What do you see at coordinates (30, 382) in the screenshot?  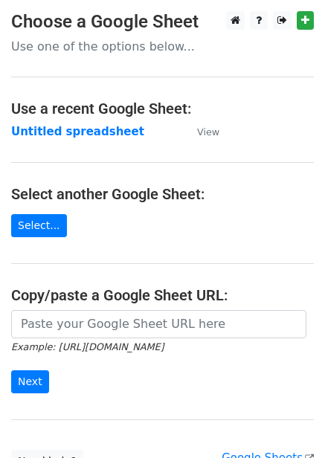 I see `input: Next` at bounding box center [30, 382].